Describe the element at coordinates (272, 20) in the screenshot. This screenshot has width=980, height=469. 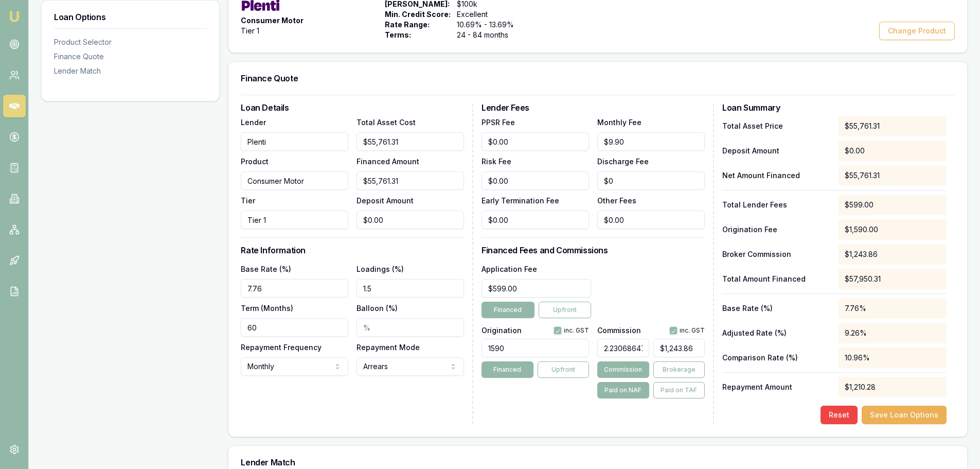
I see `span: Consumer Motor` at that location.